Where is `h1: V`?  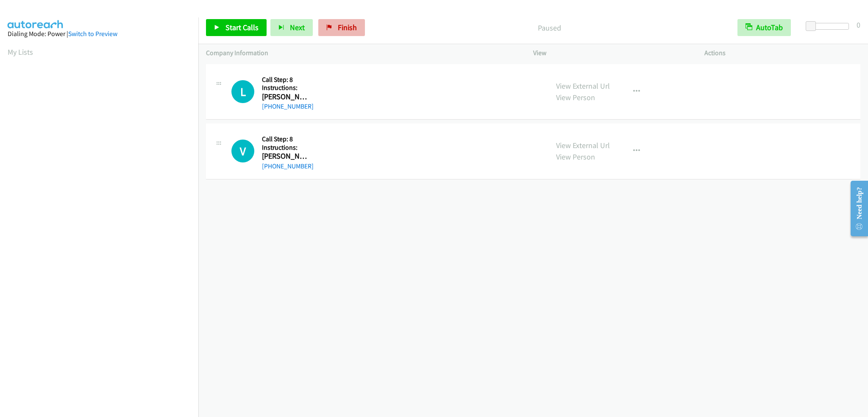
h1: V is located at coordinates (243, 151).